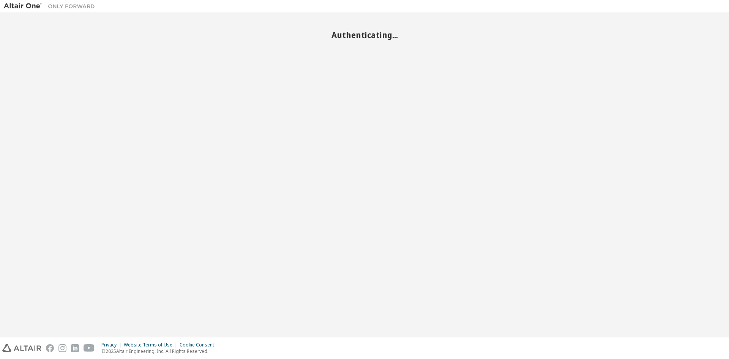  Describe the element at coordinates (62, 348) in the screenshot. I see `img: instagram.svg` at that location.